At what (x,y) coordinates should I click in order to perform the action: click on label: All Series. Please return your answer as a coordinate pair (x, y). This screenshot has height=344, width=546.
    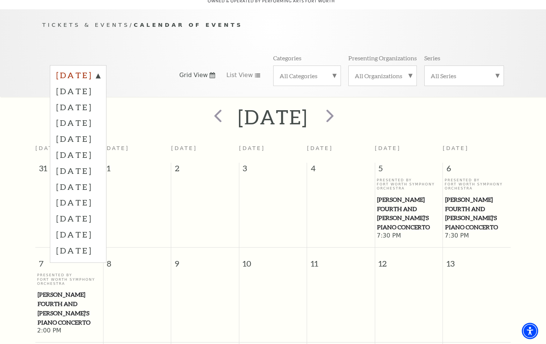
    Looking at the image, I should click on (464, 75).